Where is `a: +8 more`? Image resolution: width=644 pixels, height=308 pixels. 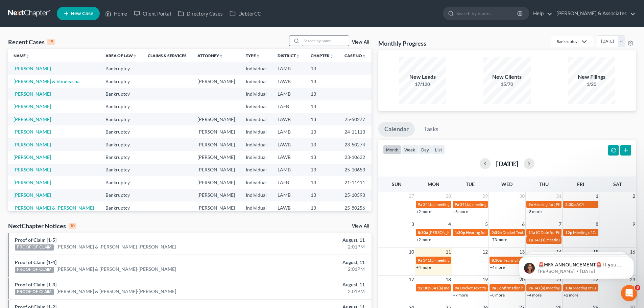
a: +8 more is located at coordinates (498, 295).